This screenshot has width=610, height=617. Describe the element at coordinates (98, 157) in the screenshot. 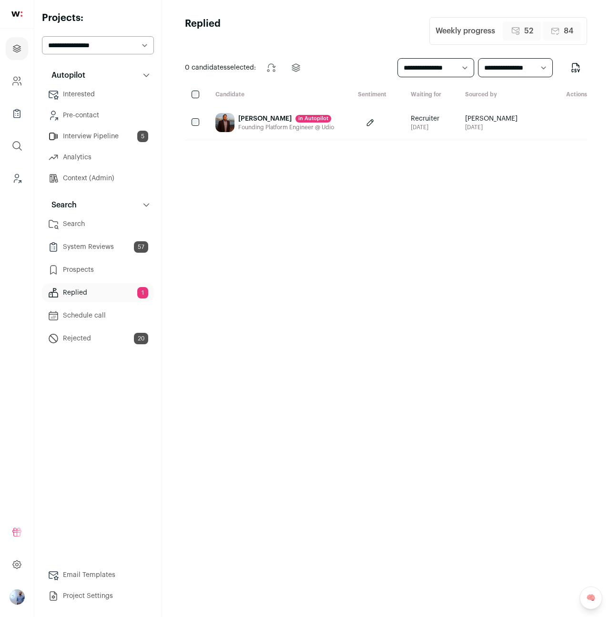

I see `a: Analytics` at that location.